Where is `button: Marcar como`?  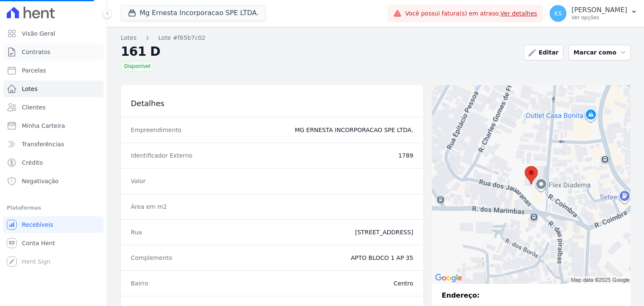
button: Marcar como is located at coordinates (600, 53).